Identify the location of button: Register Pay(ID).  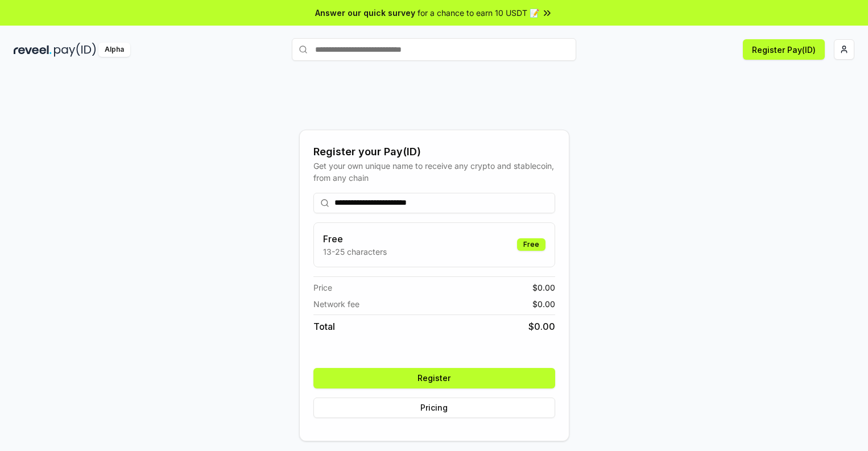
(783, 50).